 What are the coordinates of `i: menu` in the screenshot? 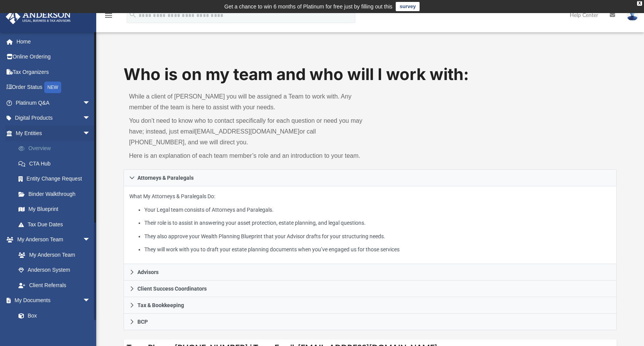 It's located at (108, 16).